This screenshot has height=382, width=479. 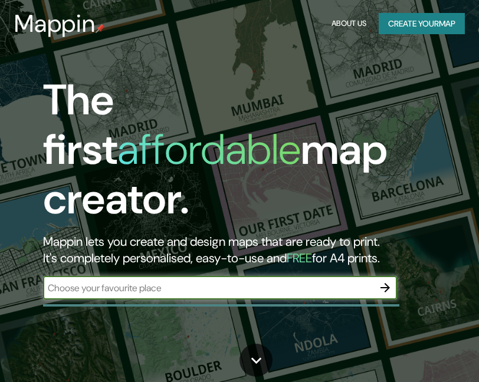 I want to click on button: About Us, so click(x=349, y=24).